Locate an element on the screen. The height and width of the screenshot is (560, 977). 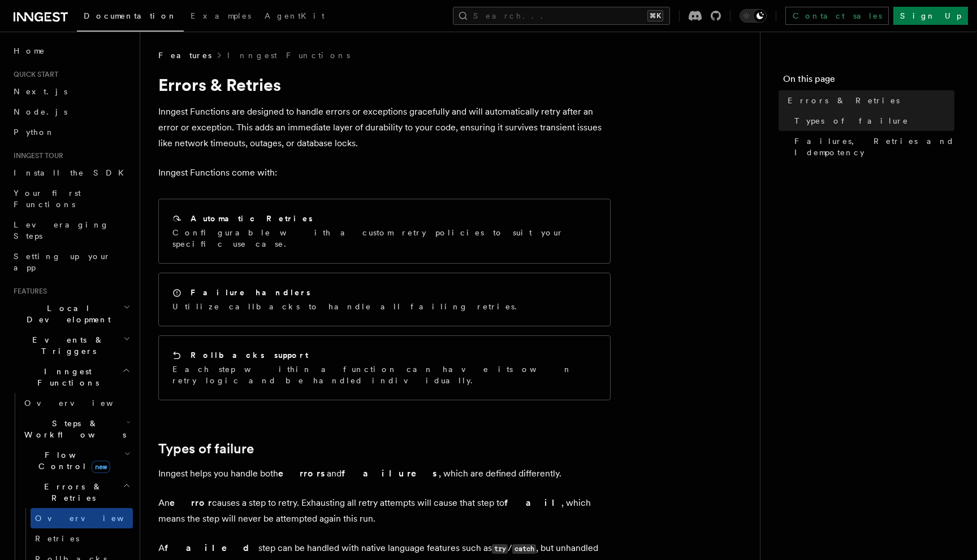
strong: error is located at coordinates (190, 503).